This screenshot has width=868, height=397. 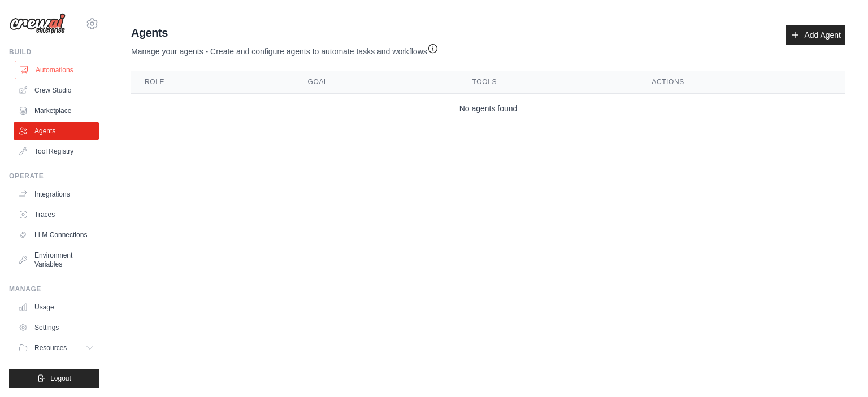 What do you see at coordinates (56, 327) in the screenshot?
I see `a: Settings` at bounding box center [56, 327].